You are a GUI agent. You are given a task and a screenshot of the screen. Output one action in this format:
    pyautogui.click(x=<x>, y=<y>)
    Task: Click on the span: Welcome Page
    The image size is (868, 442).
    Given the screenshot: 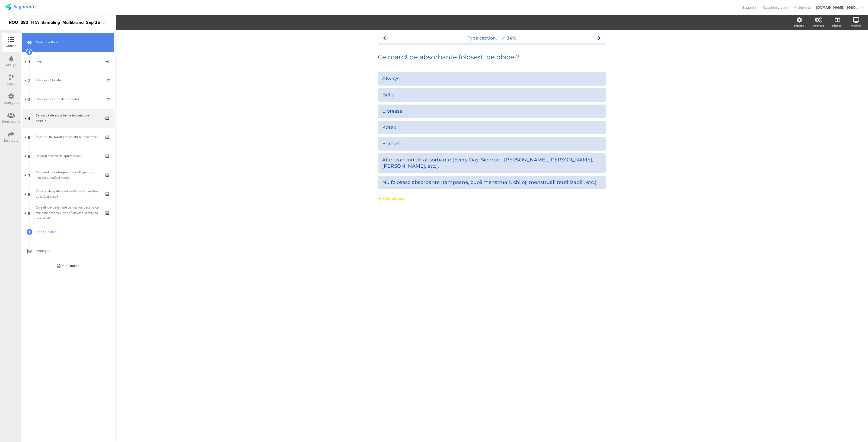 What is the action you would take?
    pyautogui.click(x=72, y=42)
    